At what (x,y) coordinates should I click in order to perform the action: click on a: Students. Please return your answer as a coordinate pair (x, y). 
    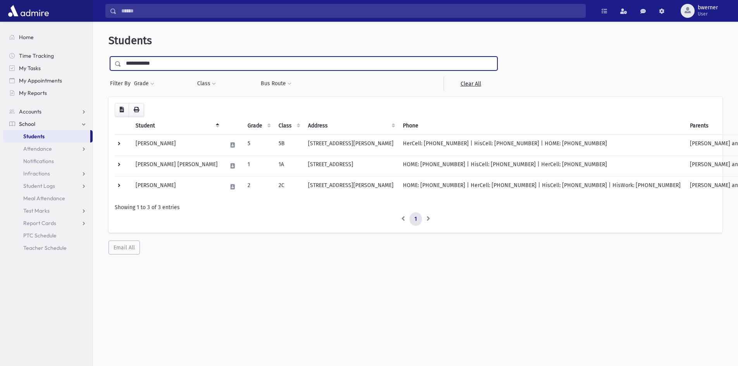
    Looking at the image, I should click on (46, 136).